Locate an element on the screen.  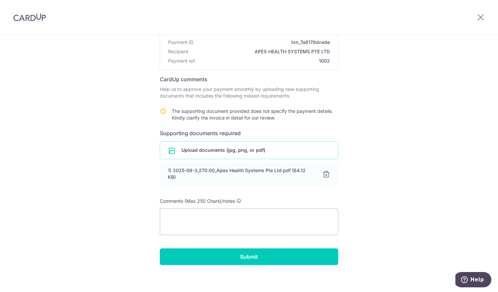
span: Recipient is located at coordinates (178, 52).